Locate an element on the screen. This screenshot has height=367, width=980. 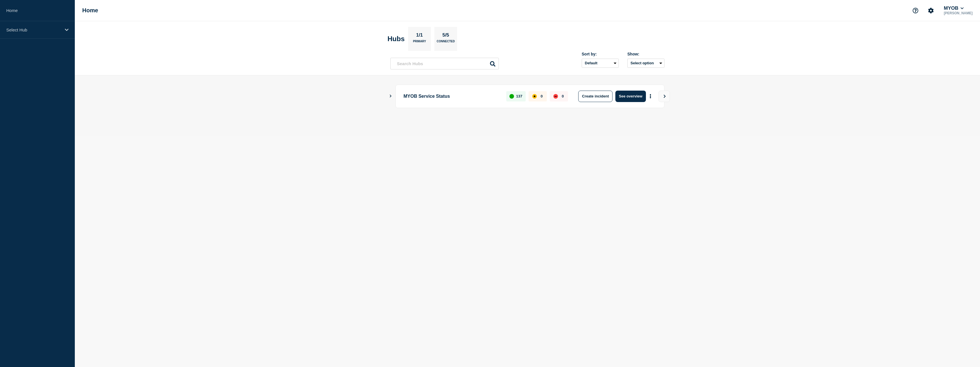
button: Select option is located at coordinates (645, 63).